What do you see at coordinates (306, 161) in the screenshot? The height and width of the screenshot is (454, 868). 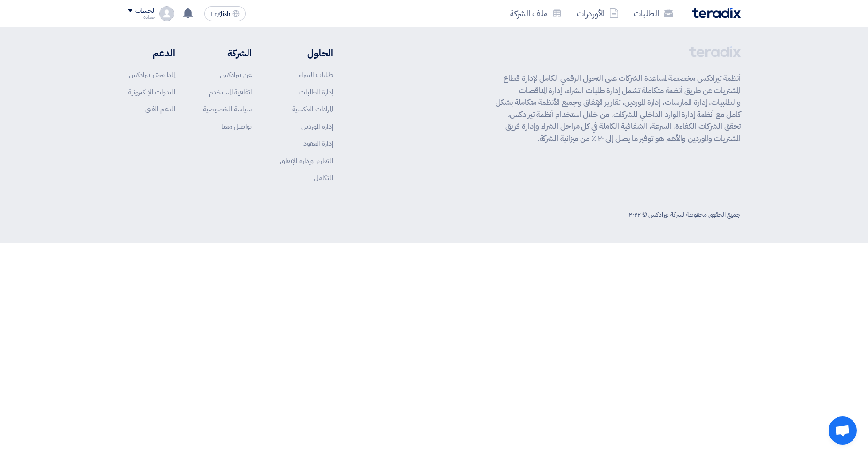 I see `a: التقارير وإدارة الإنفاق` at bounding box center [306, 161].